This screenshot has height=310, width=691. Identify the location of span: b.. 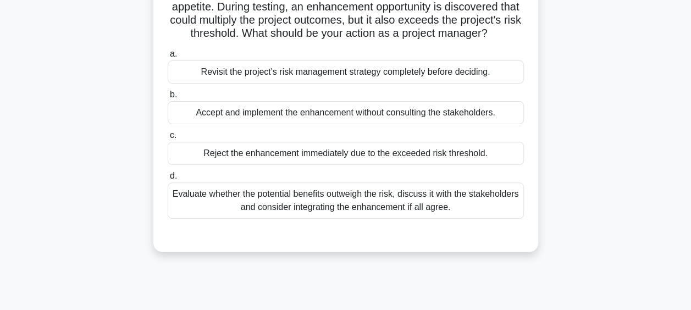
(173, 94).